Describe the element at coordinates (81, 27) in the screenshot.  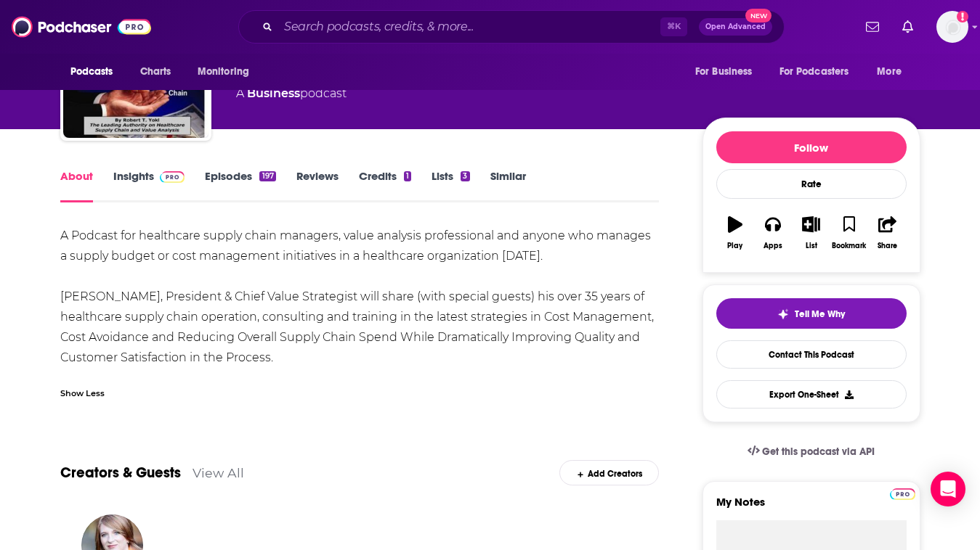
I see `img: Podchaser - Follow, Share and Rate Podcasts` at that location.